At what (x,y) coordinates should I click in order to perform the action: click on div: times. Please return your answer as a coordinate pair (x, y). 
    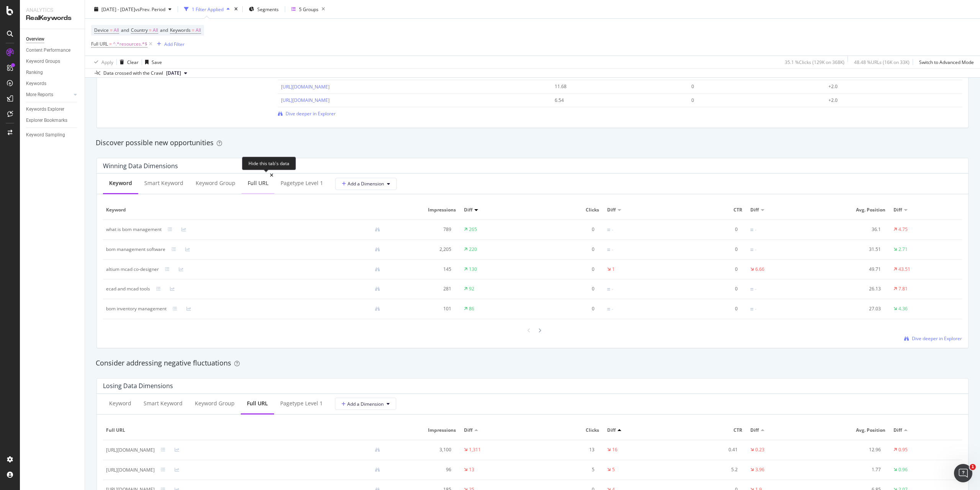
    Looking at the image, I should click on (236, 9).